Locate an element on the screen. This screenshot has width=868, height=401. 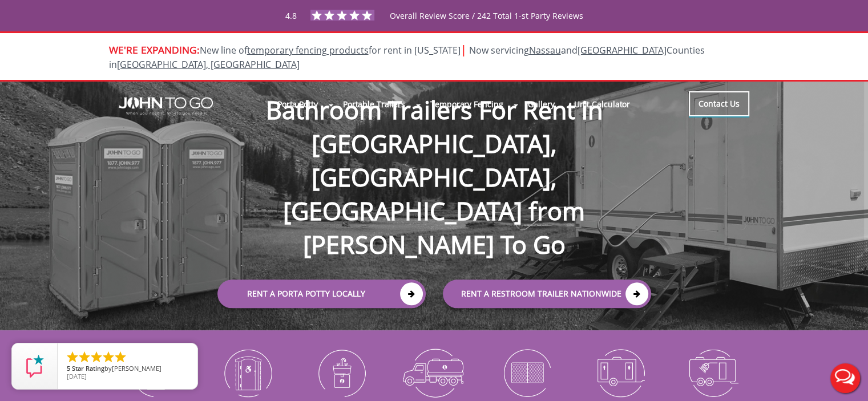
span: Now servicing and Counties in is located at coordinates (407, 57).